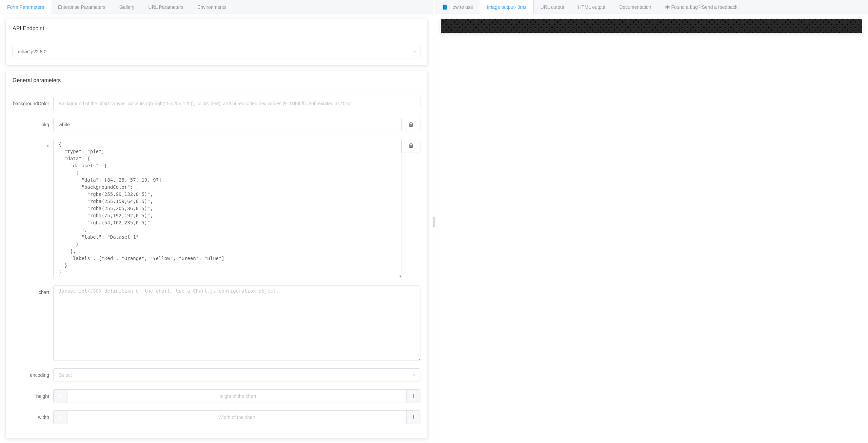 The width and height of the screenshot is (868, 443). I want to click on label: height, so click(33, 396).